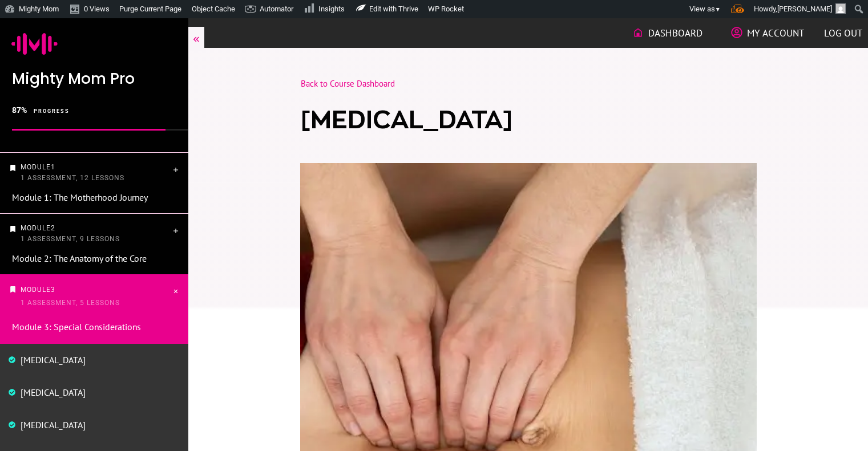  Describe the element at coordinates (842, 33) in the screenshot. I see `a: Log out` at that location.